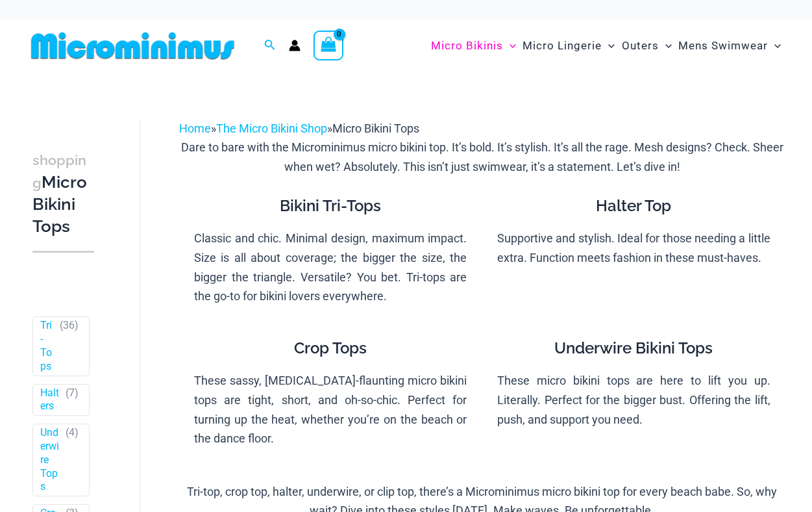  Describe the element at coordinates (329, 45) in the screenshot. I see `a: View Shopping Cart, empty` at that location.